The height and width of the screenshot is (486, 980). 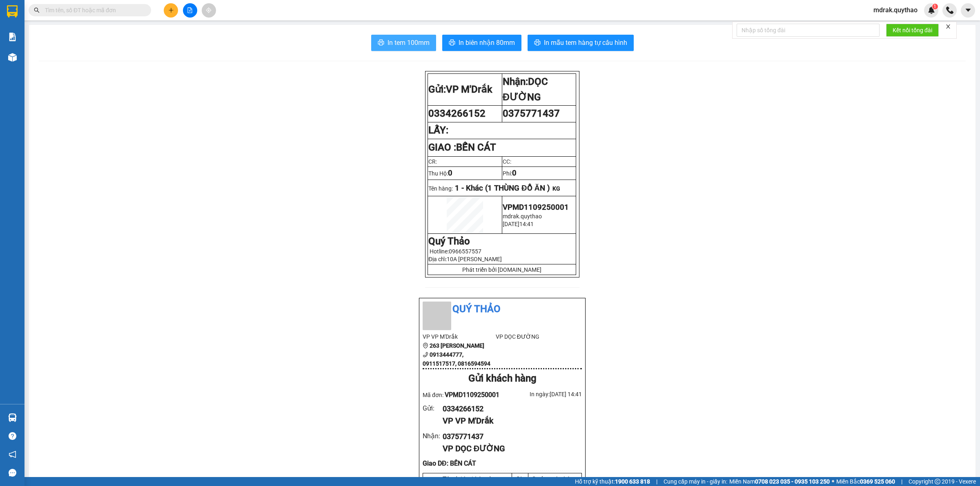 What do you see at coordinates (509, 437) in the screenshot?
I see `div: 0375771437` at bounding box center [509, 437].